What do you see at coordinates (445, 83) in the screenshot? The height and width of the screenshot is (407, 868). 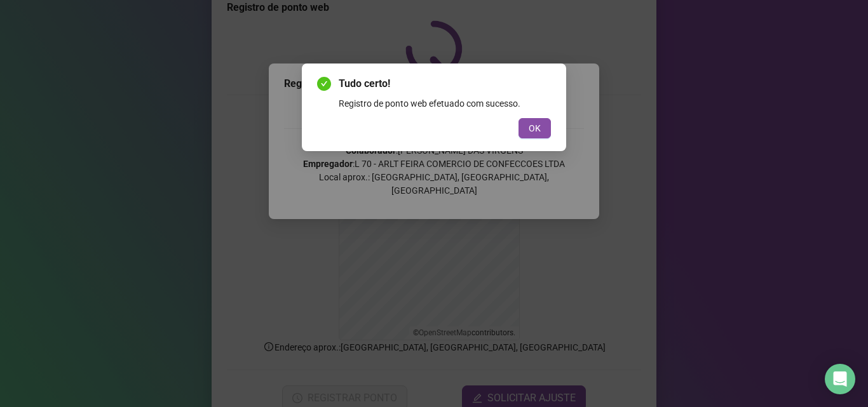 I see `span: Tudo certo!` at bounding box center [445, 83].